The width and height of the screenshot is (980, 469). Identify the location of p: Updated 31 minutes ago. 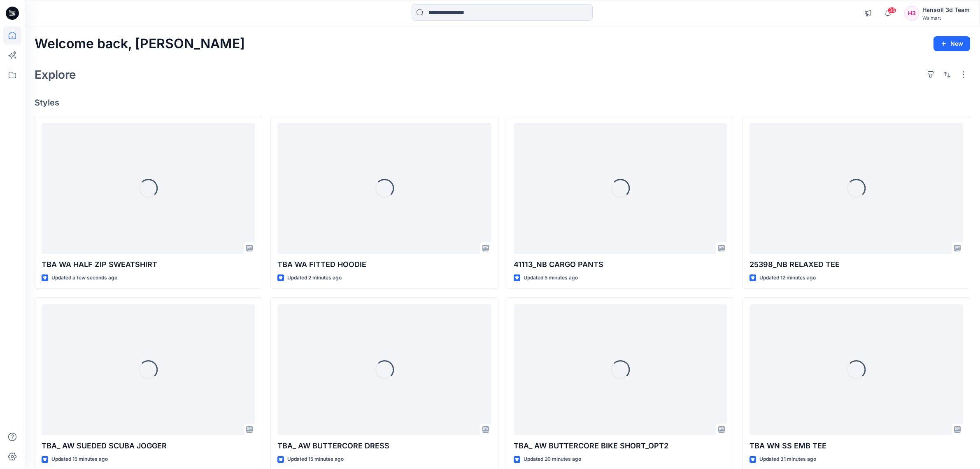
(788, 458).